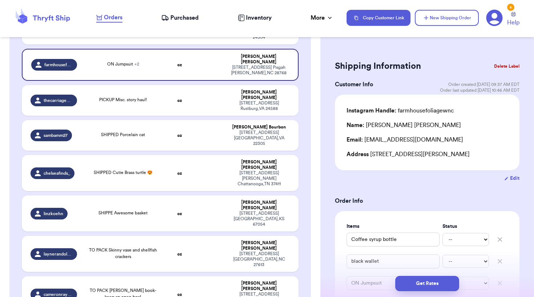  I want to click on button: Delete Label, so click(507, 66).